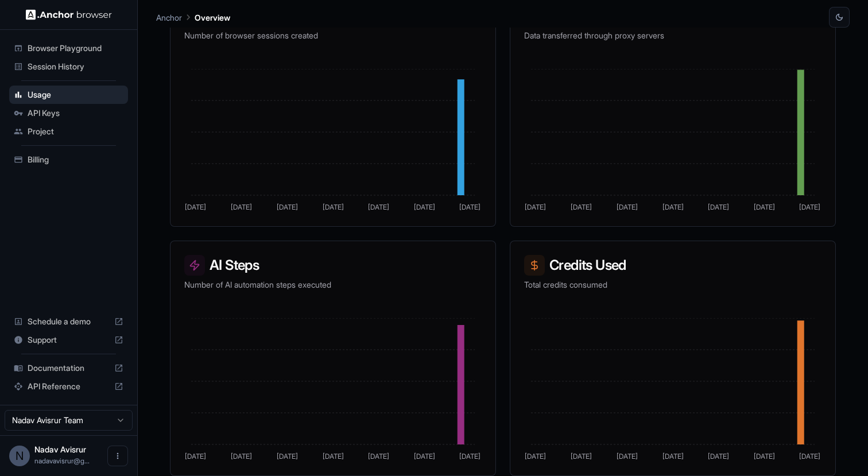  What do you see at coordinates (68, 368) in the screenshot?
I see `span: Documentation` at bounding box center [68, 368].